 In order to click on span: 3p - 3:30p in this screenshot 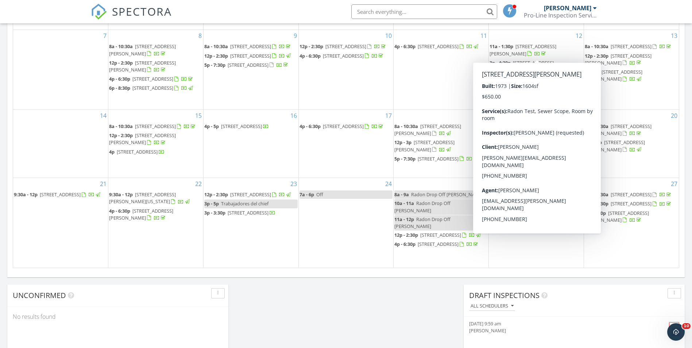, I will do `click(215, 213)`.